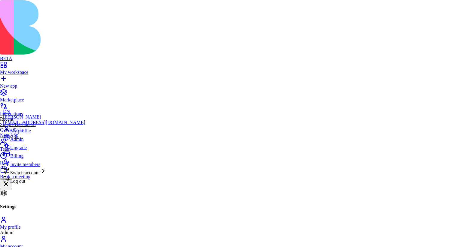  I want to click on span: Switch account, so click(25, 173).